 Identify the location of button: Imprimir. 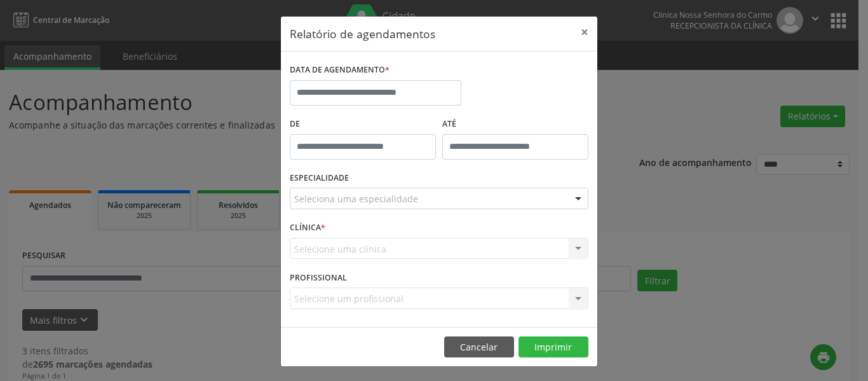
(554, 347).